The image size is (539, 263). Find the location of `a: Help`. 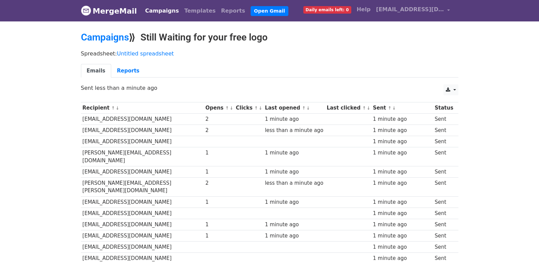

a: Help is located at coordinates (364, 10).